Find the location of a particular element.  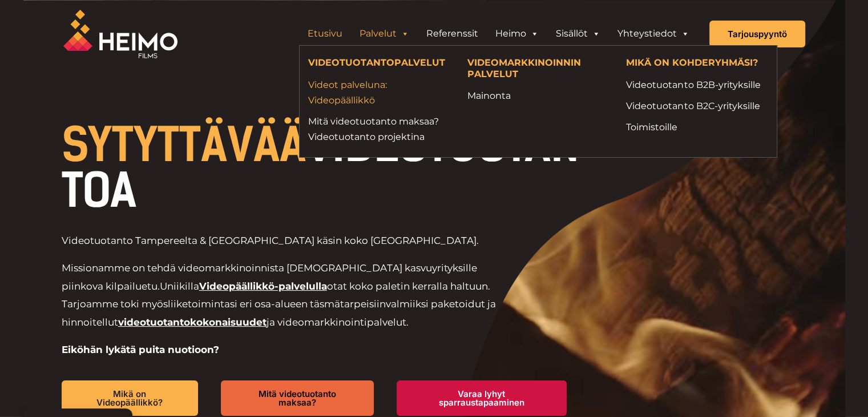

span: valmiiksi paketoidut ja hinnoitellut is located at coordinates (278, 313).